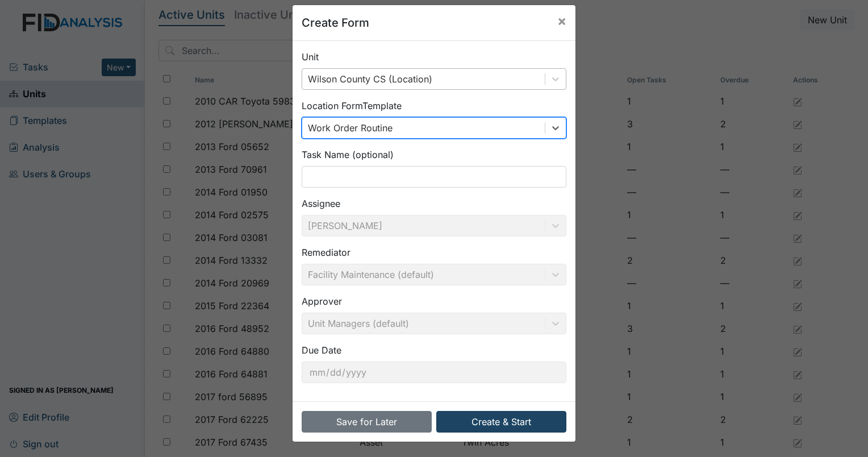 The height and width of the screenshot is (457, 868). What do you see at coordinates (335, 23) in the screenshot?
I see `h5: Create Form` at bounding box center [335, 23].